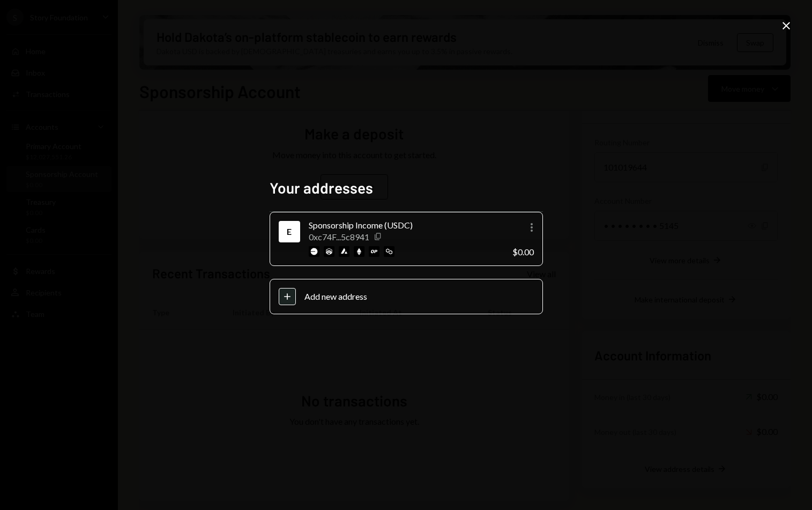 The width and height of the screenshot is (812, 510). I want to click on img: optimism-mainnet, so click(374, 252).